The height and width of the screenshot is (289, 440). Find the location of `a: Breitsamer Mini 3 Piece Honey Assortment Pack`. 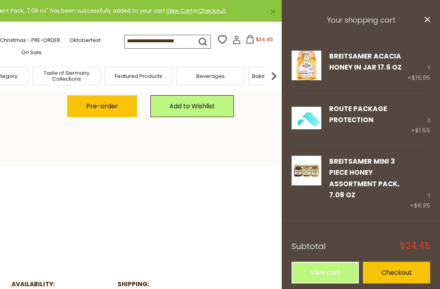

a: Breitsamer Mini 3 Piece Honey Assortment Pack is located at coordinates (306, 183).